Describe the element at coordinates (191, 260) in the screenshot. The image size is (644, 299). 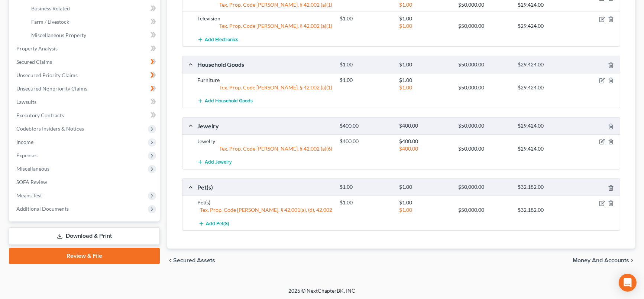
I see `button: chevron_left Secured Assets` at that location.